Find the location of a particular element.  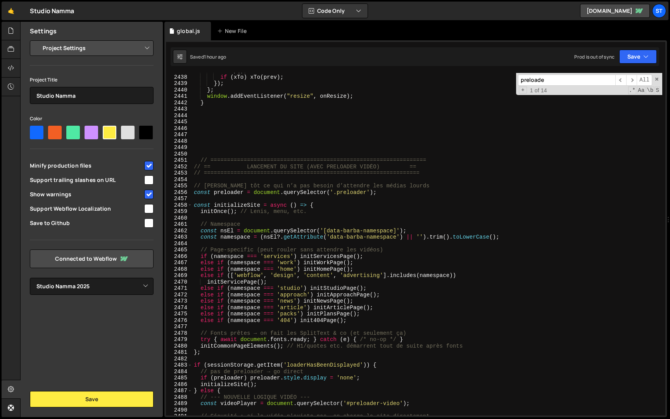

div: 2466 is located at coordinates (179, 256).